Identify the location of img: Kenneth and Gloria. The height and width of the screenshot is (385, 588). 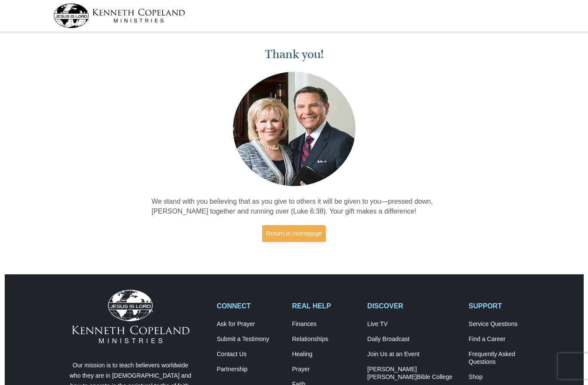
(294, 129).